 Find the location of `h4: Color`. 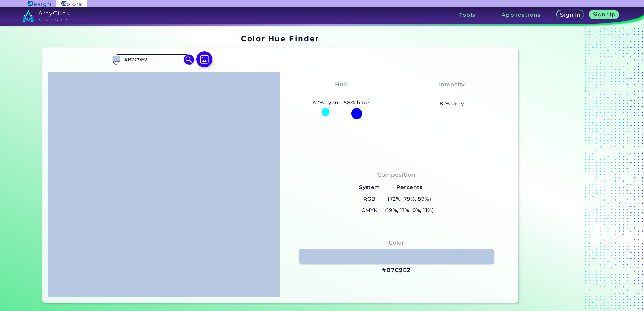

h4: Color is located at coordinates (396, 243).